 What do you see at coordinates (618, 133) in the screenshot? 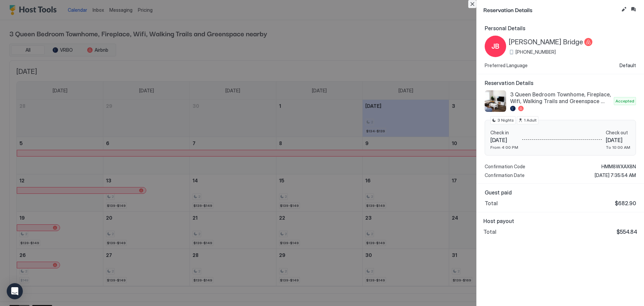
I see `span: Check out` at bounding box center [618, 133].